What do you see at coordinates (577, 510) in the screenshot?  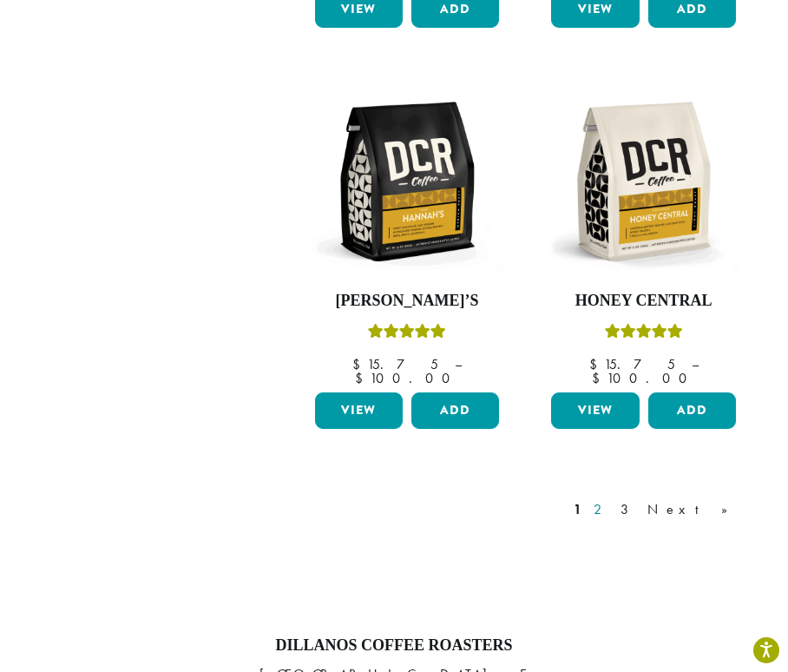 I see `a: 1` at bounding box center [577, 510].